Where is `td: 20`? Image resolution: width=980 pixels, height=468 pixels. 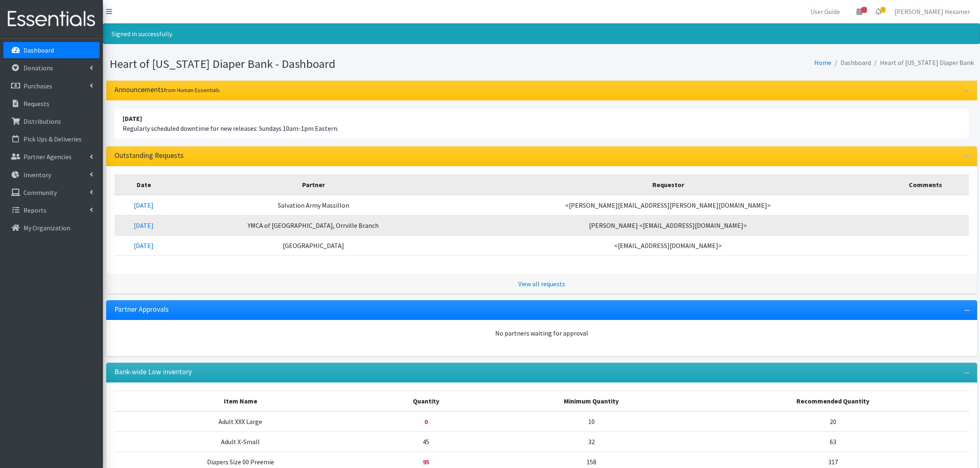 td: 20 is located at coordinates (833, 422).